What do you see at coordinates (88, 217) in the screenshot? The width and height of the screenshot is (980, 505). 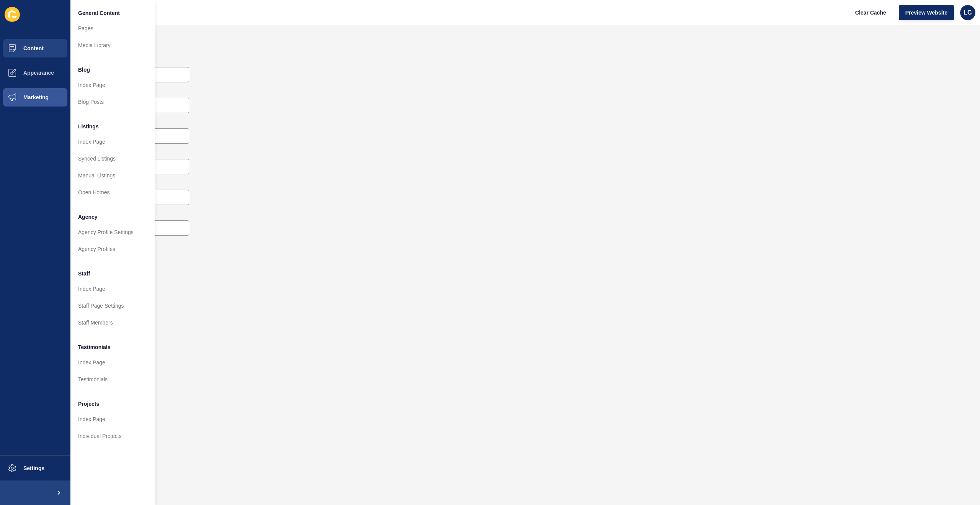 I see `span: Agency` at bounding box center [88, 217].